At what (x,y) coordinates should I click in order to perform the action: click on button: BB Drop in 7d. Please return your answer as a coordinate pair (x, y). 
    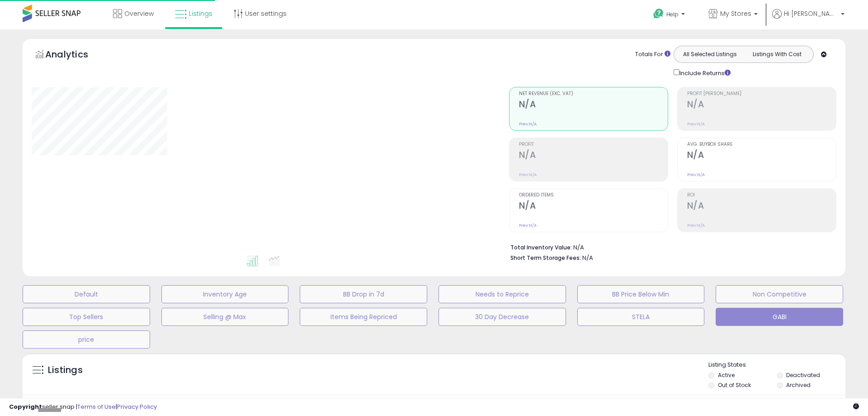
    Looking at the image, I should click on (364, 294).